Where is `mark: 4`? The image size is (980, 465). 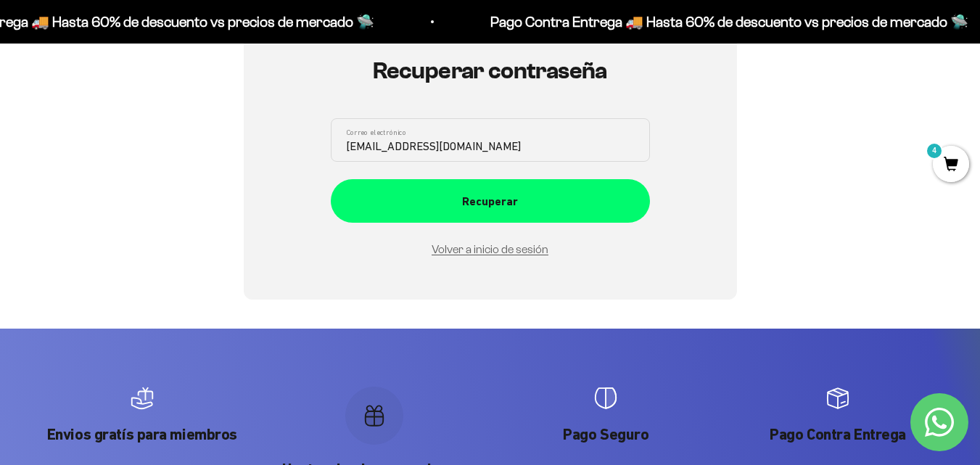
mark: 4 is located at coordinates (934, 151).